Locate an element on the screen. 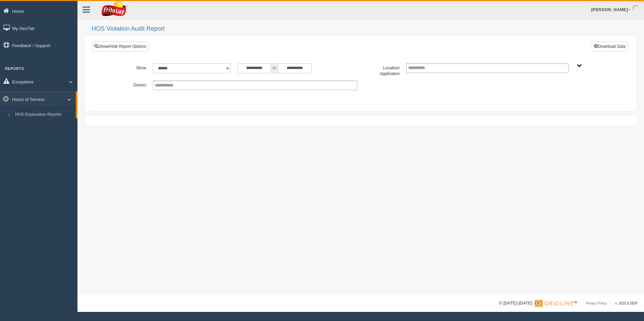 The width and height of the screenshot is (644, 321). span: v. 2025.6.2839 is located at coordinates (626, 303).